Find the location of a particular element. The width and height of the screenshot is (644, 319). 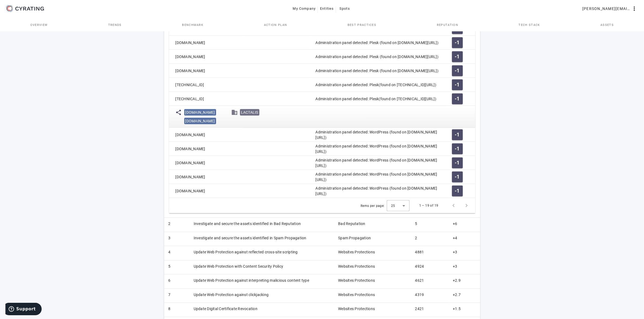

g: CYRATING is located at coordinates (30, 8).